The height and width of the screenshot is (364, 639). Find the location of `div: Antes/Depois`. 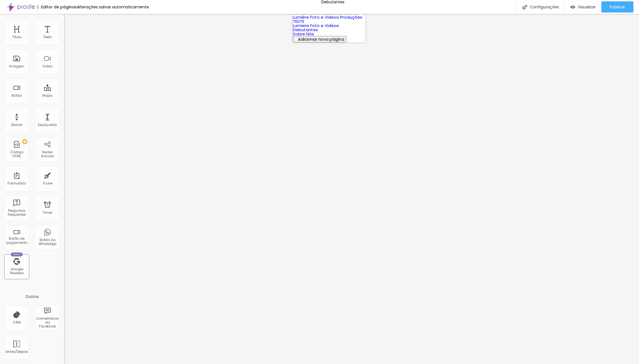

div: Antes/Depois is located at coordinates (16, 352).